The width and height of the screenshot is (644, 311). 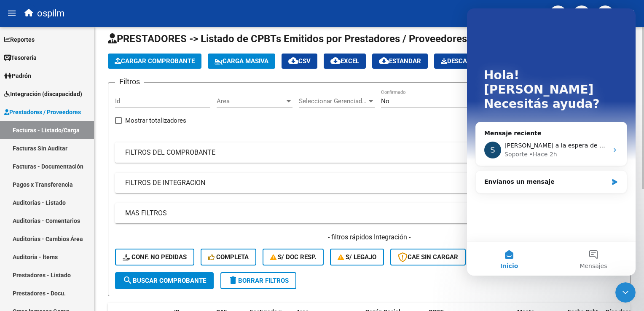 I want to click on span: CSV, so click(x=299, y=61).